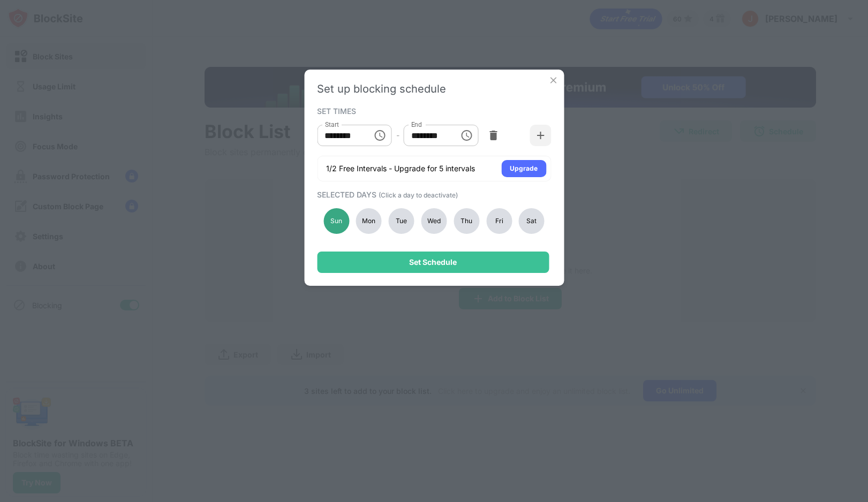  I want to click on div: Tue, so click(402, 221).